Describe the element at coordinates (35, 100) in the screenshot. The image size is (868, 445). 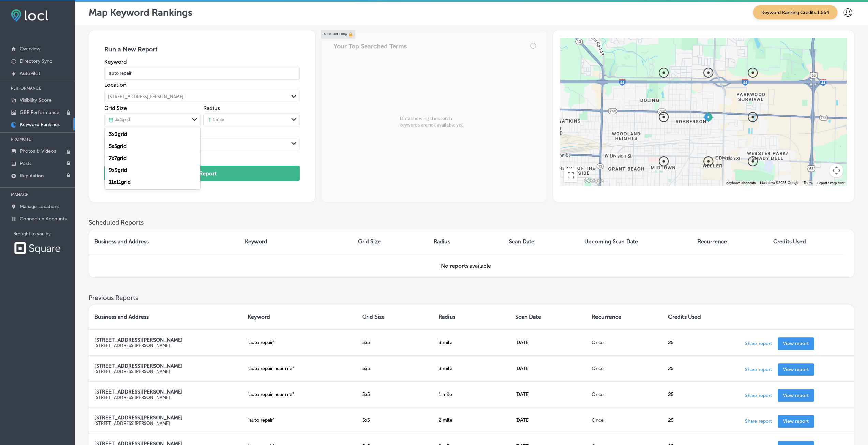
I see `p: Visibility Score` at that location.